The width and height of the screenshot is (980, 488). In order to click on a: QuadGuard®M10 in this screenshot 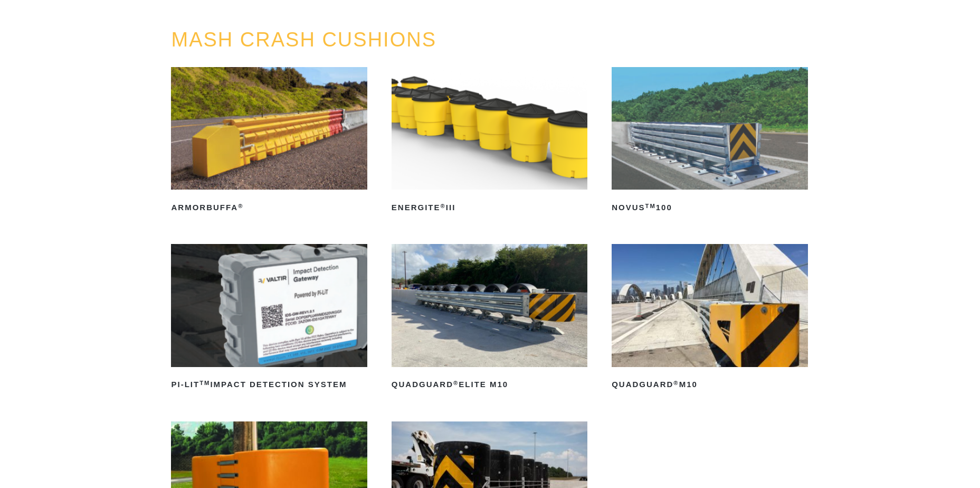, I will do `click(709, 318)`.